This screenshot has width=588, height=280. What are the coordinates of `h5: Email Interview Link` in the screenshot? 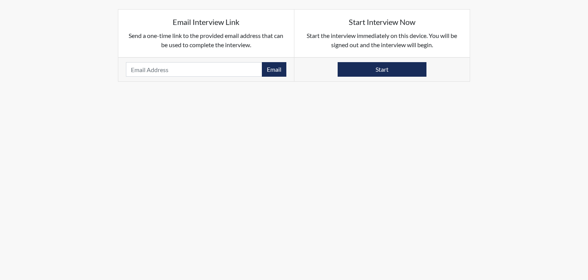 It's located at (206, 22).